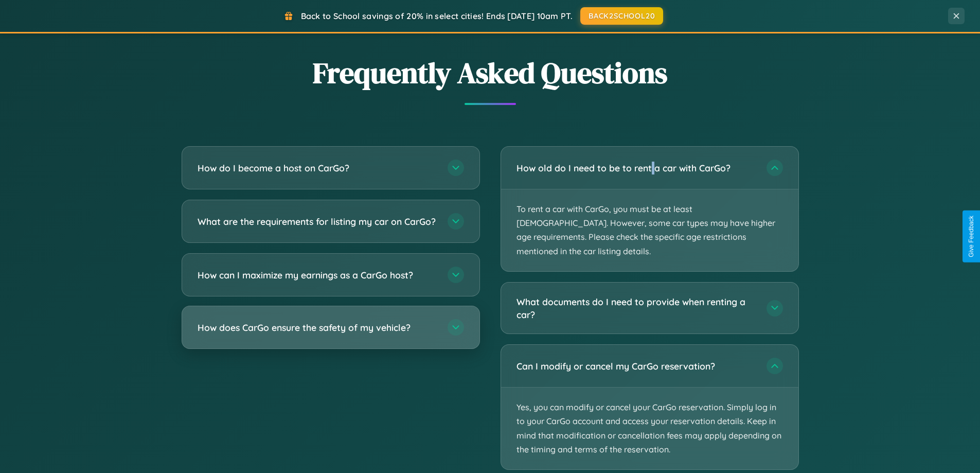 This screenshot has height=473, width=980. What do you see at coordinates (317, 328) in the screenshot?
I see `h3: How does CarGo ensure the safety of my vehicle?` at bounding box center [317, 328].